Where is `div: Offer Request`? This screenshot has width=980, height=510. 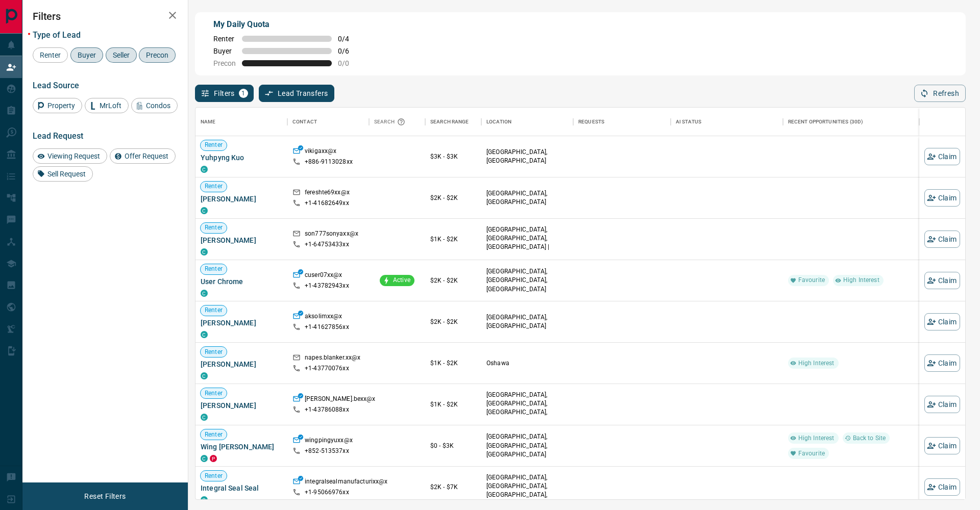 div: Offer Request is located at coordinates (142, 156).